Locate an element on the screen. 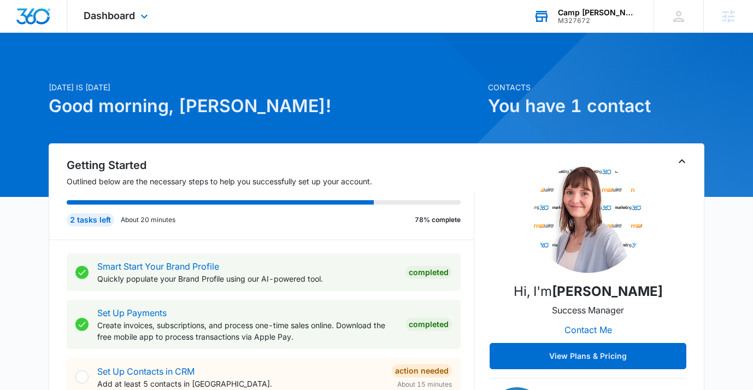  span: Dashboard is located at coordinates (109, 15).